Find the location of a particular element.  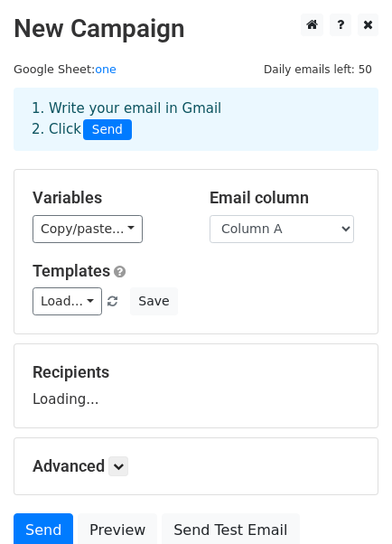

small: Google Sheet: is located at coordinates (65, 69).